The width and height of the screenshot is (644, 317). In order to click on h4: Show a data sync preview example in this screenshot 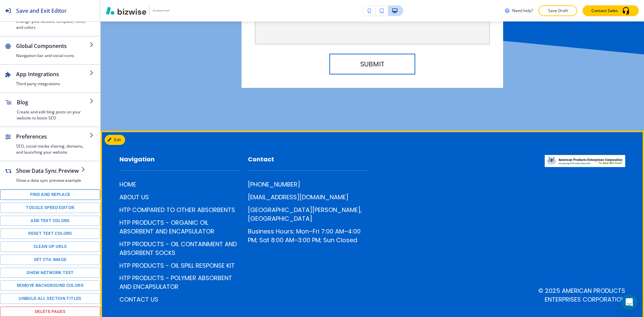, I will do `click(49, 180)`.